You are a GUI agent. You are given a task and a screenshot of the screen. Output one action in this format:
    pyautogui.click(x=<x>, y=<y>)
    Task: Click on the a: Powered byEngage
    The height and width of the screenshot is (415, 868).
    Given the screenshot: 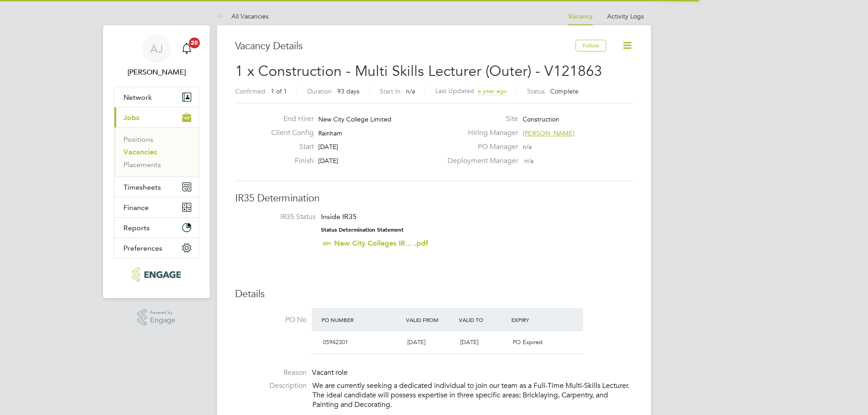 What is the action you would take?
    pyautogui.click(x=156, y=318)
    